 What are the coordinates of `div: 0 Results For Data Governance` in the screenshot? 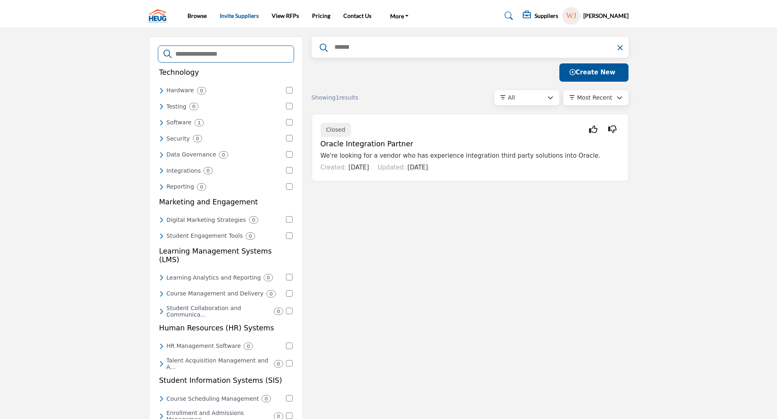 It's located at (223, 155).